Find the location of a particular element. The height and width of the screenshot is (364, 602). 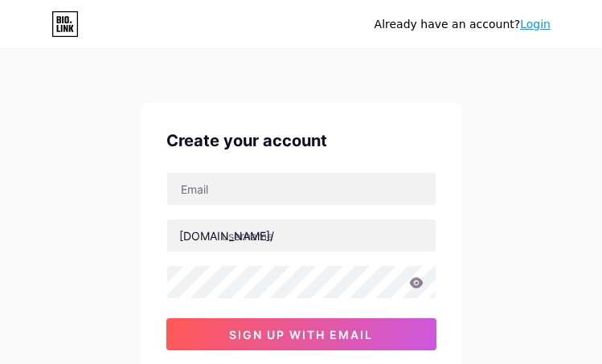

button: sign up with email is located at coordinates (301, 334).